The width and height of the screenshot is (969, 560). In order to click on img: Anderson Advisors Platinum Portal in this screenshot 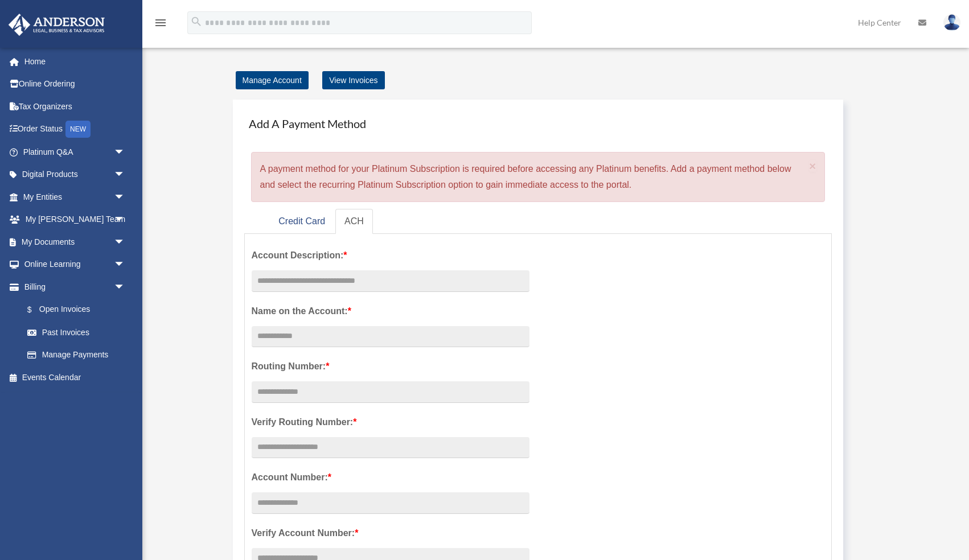, I will do `click(56, 24)`.